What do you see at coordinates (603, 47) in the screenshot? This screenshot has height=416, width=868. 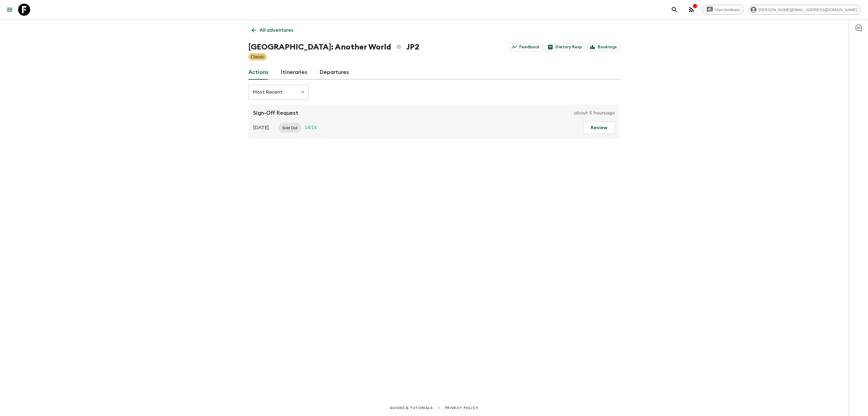 I see `a: Bookings` at bounding box center [603, 47].